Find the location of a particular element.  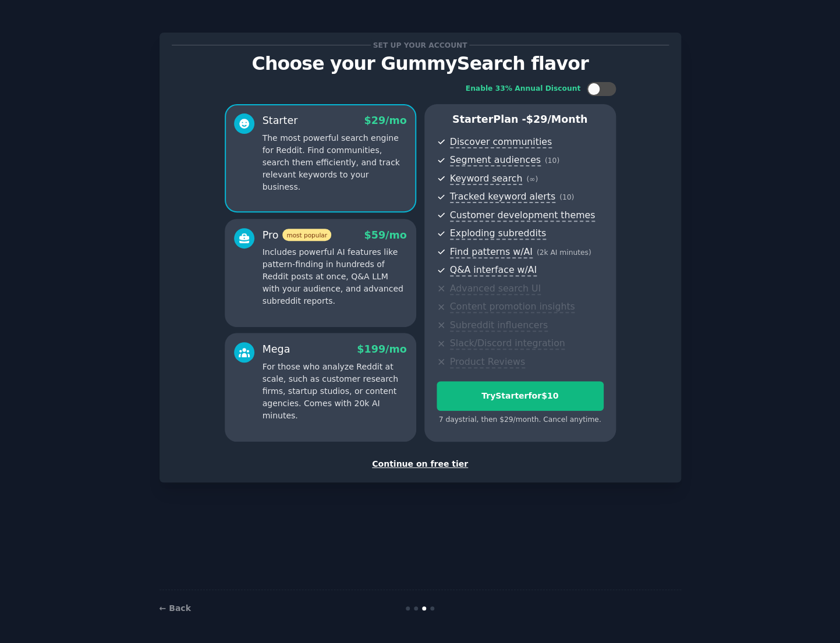

div: Try Starter for $10 is located at coordinates (520, 395).